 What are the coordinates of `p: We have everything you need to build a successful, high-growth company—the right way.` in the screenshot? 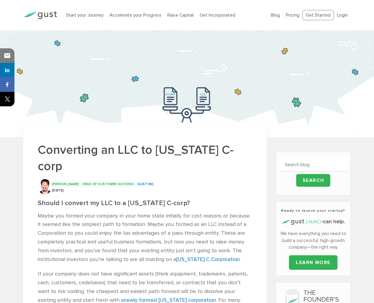 It's located at (313, 240).